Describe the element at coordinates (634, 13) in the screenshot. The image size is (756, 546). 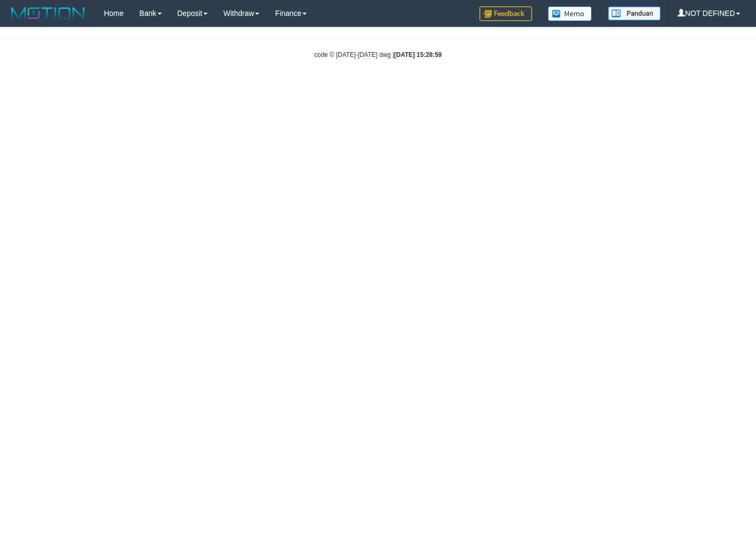
I see `img: panduan.png` at that location.